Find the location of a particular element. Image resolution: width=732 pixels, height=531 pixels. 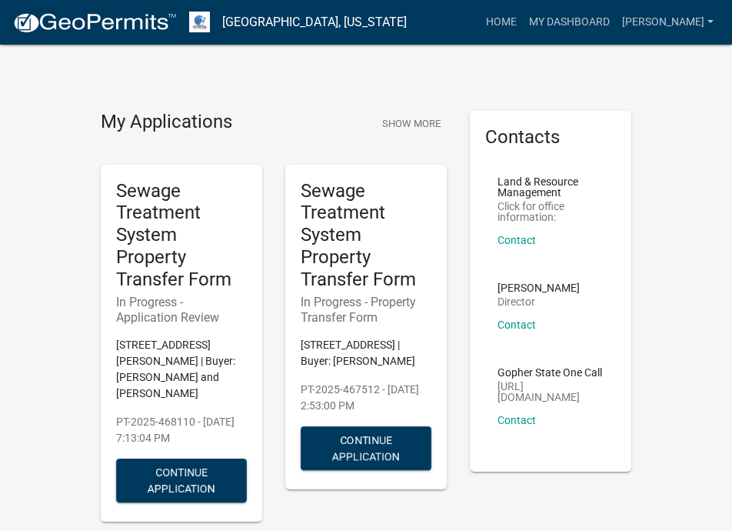

h6: In Progress - Property Transfer Form is located at coordinates (366, 309).